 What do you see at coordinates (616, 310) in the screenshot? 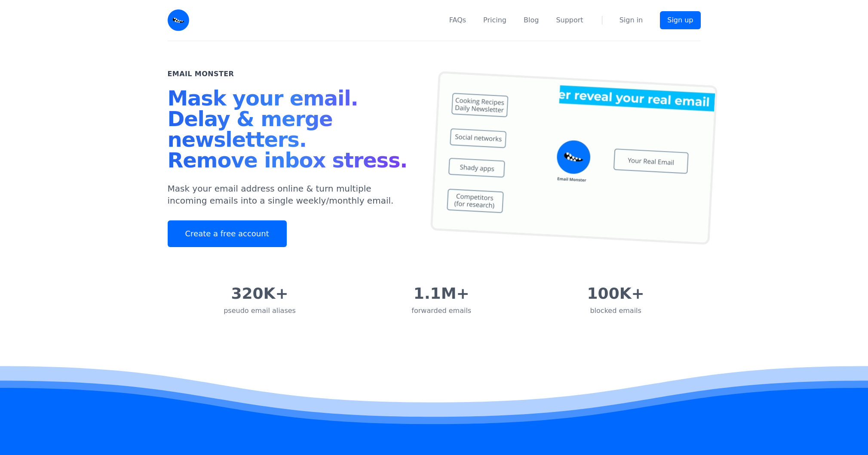
I see `div: blocked emails` at bounding box center [616, 310].